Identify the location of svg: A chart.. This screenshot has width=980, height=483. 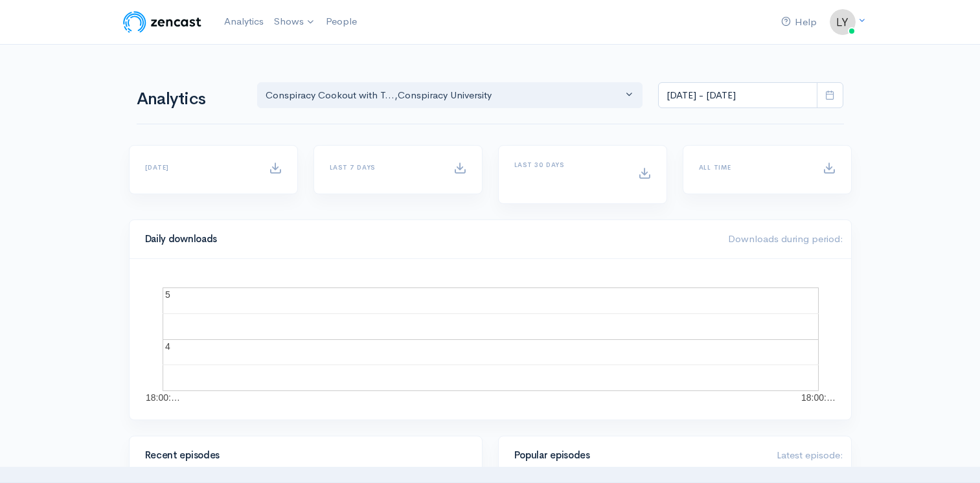
(490, 340).